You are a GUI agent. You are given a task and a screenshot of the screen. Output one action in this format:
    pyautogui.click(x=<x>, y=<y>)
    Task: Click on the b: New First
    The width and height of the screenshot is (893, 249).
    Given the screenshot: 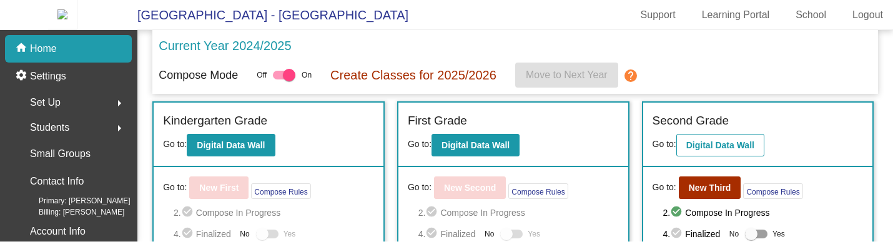 What is the action you would take?
    pyautogui.click(x=219, y=187)
    